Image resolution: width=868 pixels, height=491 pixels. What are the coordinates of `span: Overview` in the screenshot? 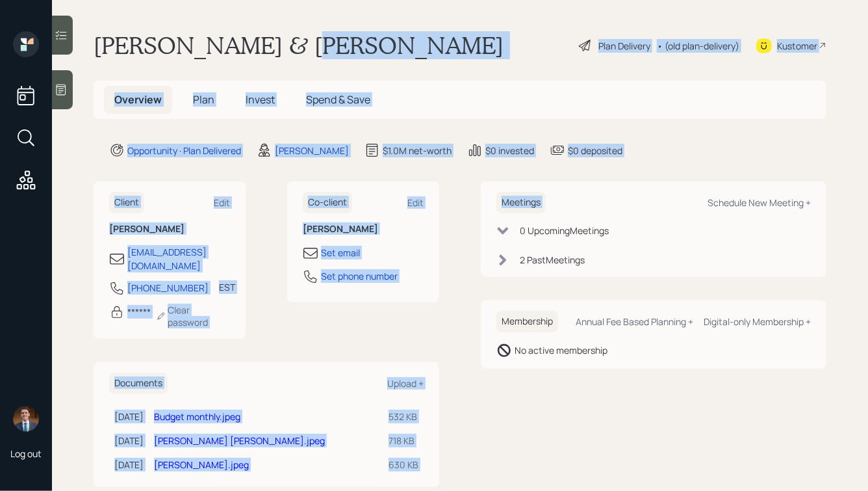 It's located at (137, 100).